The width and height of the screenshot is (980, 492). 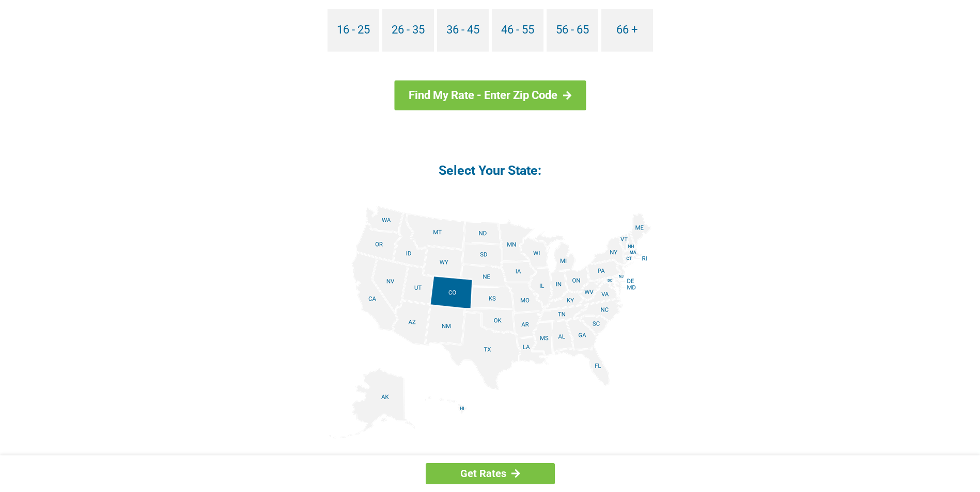 I want to click on a: 46 - 55, so click(x=517, y=30).